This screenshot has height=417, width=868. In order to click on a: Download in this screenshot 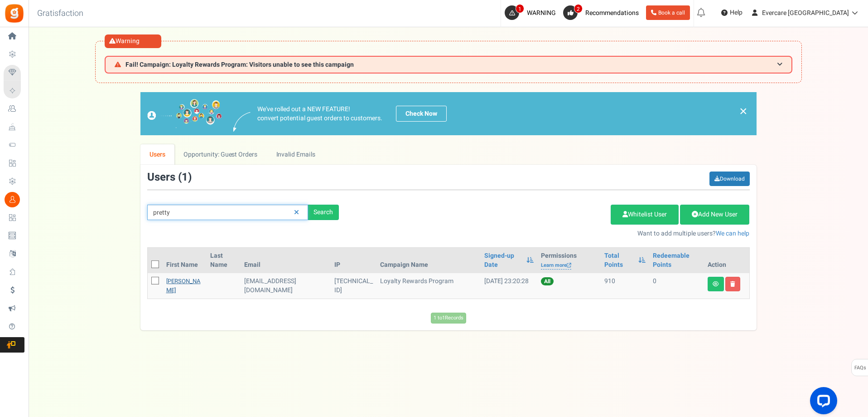, I will do `click(729, 179)`.